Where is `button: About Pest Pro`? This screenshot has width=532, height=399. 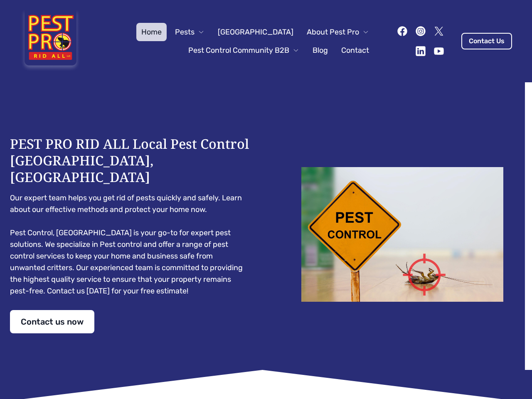 button: About Pest Pro is located at coordinates (338, 32).